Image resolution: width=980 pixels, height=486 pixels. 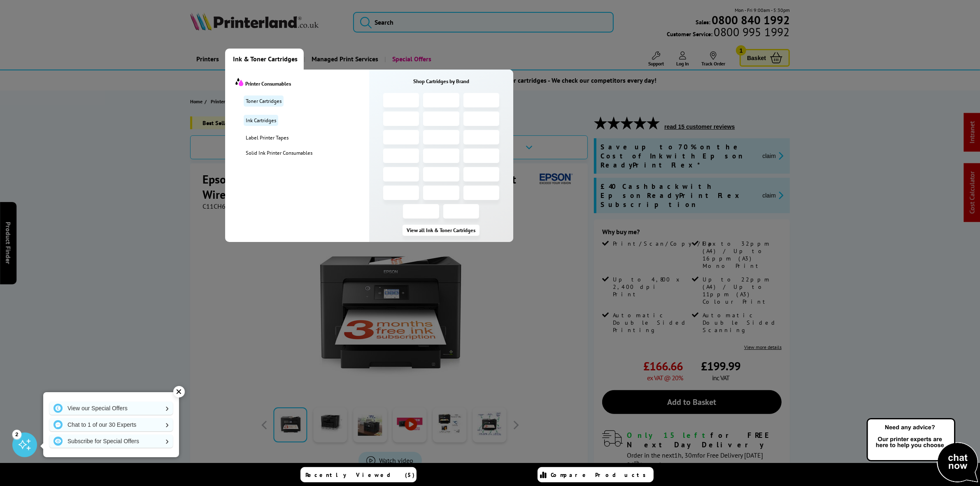 I want to click on span: Recently Viewed (5), so click(x=361, y=475).